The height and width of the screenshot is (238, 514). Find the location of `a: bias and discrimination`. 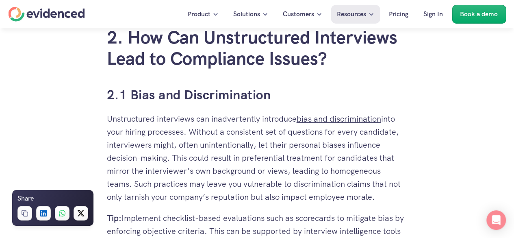

a: bias and discrimination is located at coordinates (339, 119).